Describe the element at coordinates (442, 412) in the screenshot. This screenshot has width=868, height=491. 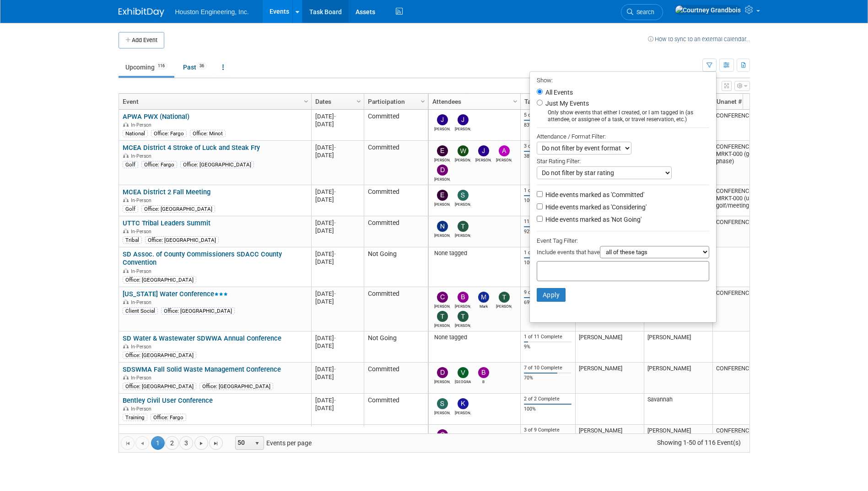
I see `div: Stan Hanson` at that location.